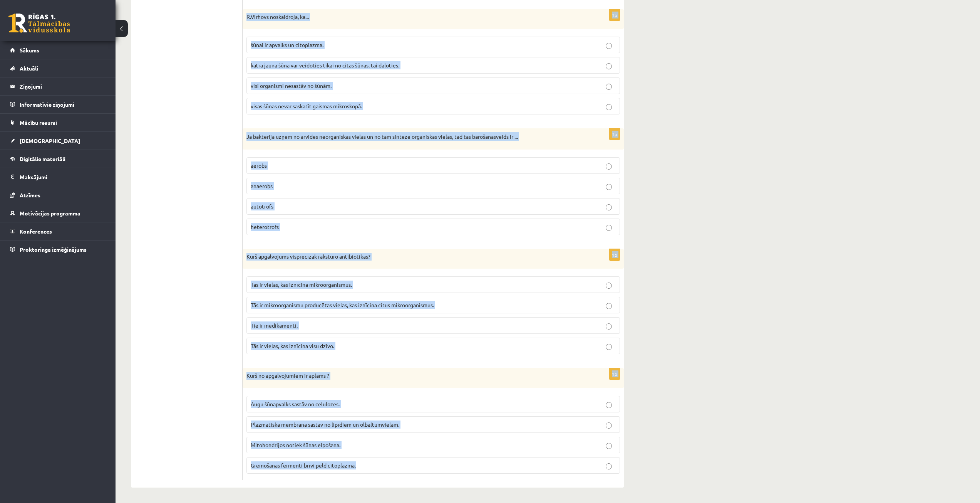  Describe the element at coordinates (303, 465) in the screenshot. I see `span: Gremošanas fermenti brīvi peld citoplazmā.` at that location.